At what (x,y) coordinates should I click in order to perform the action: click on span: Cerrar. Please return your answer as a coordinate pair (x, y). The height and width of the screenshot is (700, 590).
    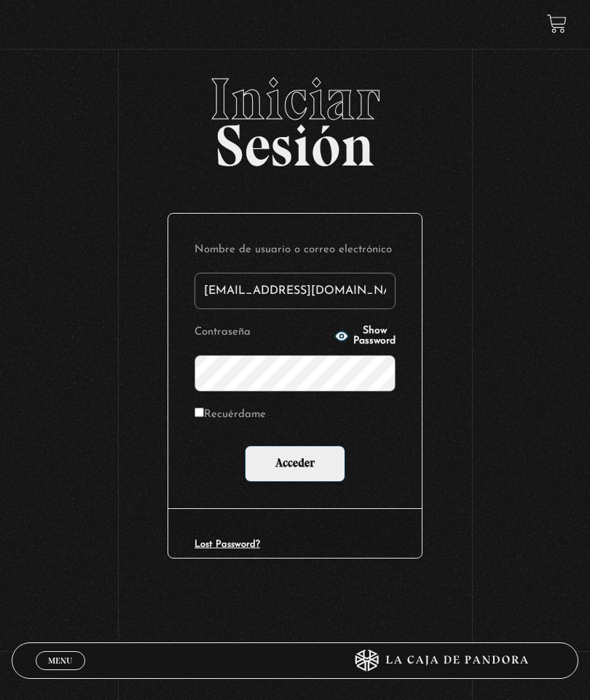
    Looking at the image, I should click on (60, 674).